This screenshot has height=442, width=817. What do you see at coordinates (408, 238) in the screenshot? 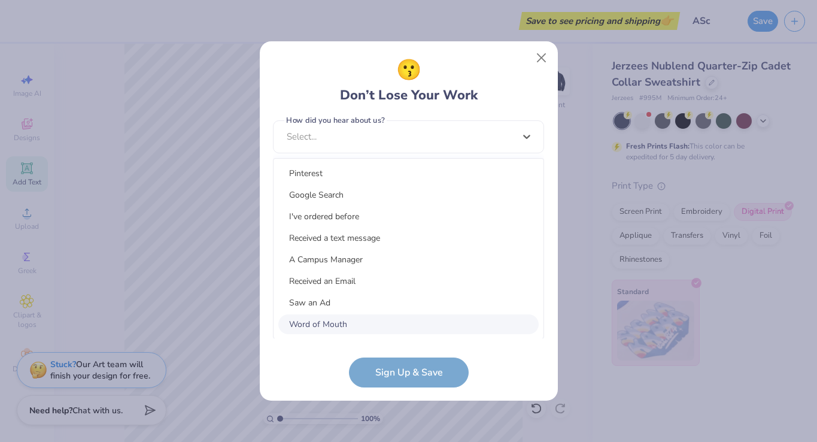
I see `div: Received a text message` at bounding box center [408, 238].